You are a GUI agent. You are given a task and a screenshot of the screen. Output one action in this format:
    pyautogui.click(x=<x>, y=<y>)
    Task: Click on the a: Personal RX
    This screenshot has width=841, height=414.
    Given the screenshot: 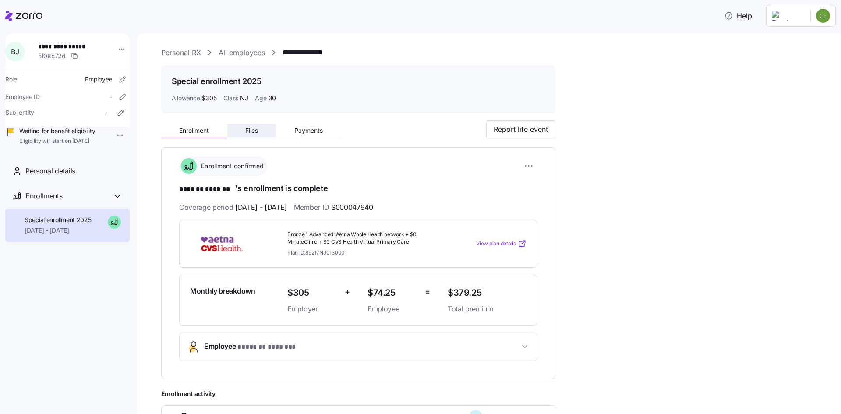 What is the action you would take?
    pyautogui.click(x=181, y=53)
    